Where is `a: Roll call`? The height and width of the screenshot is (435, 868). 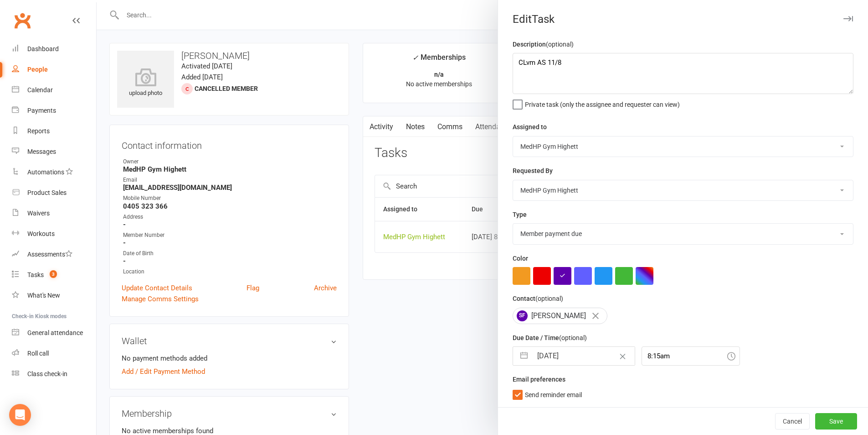
a: Roll call is located at coordinates (54, 353).